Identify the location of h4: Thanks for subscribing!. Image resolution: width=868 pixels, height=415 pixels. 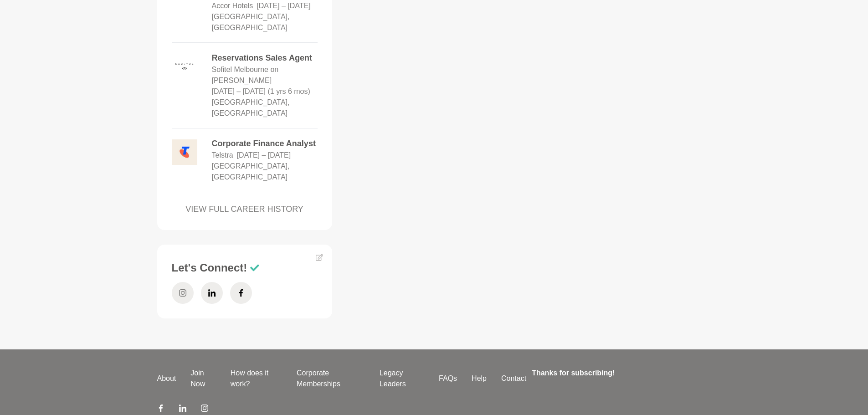
(618, 373).